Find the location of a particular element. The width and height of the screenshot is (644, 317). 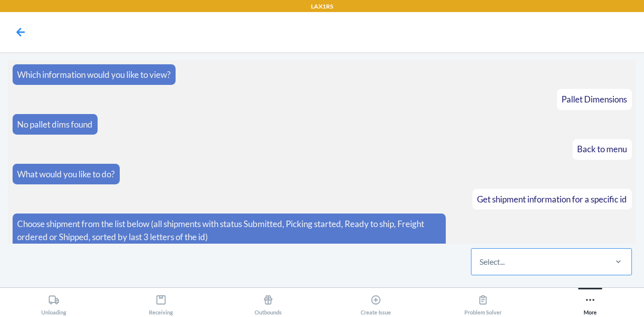

button: Receiving is located at coordinates (160, 301).